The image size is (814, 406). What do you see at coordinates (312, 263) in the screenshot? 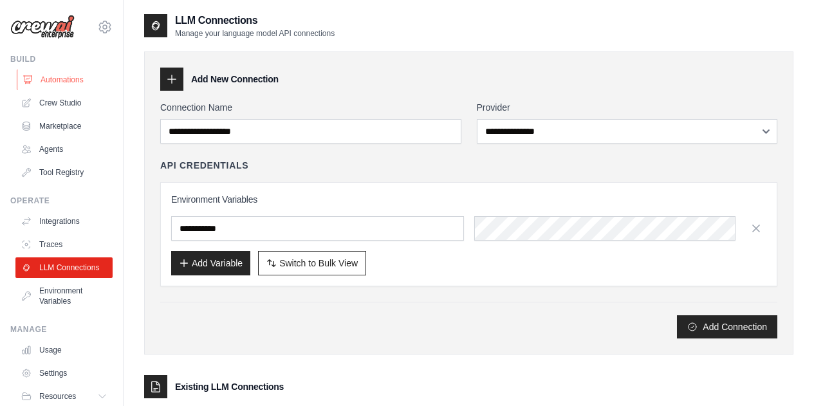
I see `button: Switch to Bulk View` at bounding box center [312, 263].